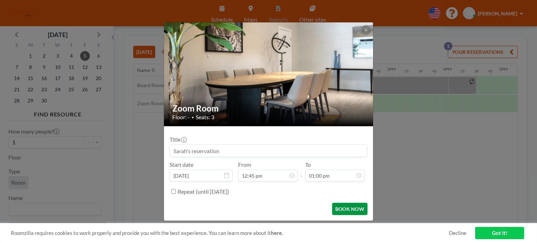  I want to click on button: BOOK NOW, so click(349, 209).